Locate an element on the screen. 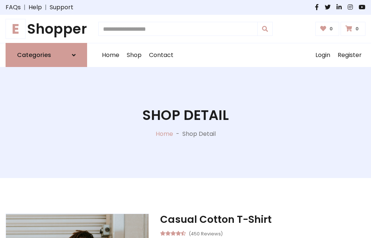  a: Categories is located at coordinates (46, 55).